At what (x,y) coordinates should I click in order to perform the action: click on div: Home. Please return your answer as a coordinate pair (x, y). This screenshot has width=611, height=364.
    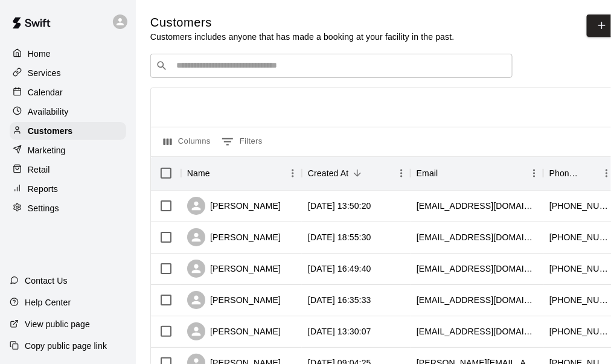
    Looking at the image, I should click on (68, 54).